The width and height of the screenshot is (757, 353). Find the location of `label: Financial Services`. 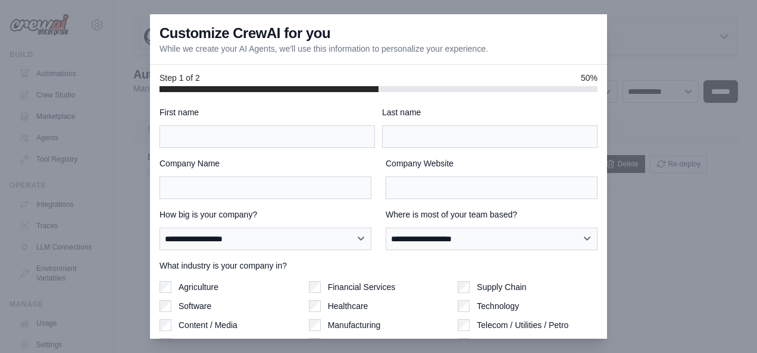

label: Financial Services is located at coordinates (362, 287).